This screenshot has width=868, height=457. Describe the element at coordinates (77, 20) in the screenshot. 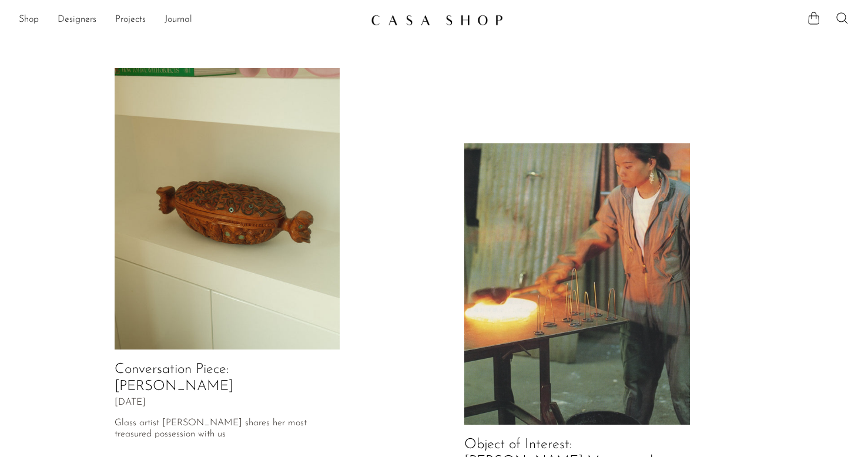

I see `a: Designers` at that location.